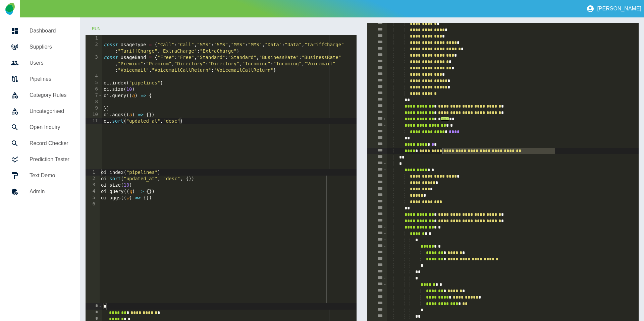  I want to click on h5: Record Checker, so click(49, 144).